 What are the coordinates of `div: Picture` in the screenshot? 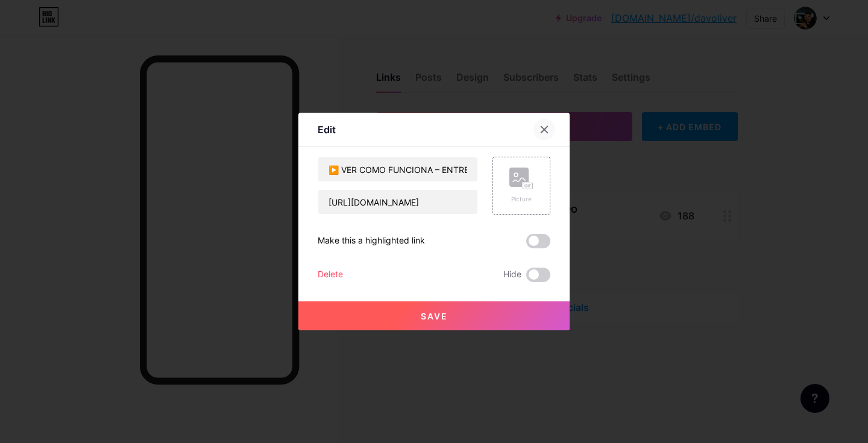 It's located at (521, 199).